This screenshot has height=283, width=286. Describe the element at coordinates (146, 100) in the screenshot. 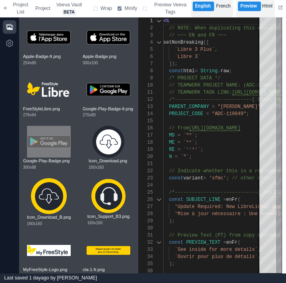

I see `div: 12` at that location.